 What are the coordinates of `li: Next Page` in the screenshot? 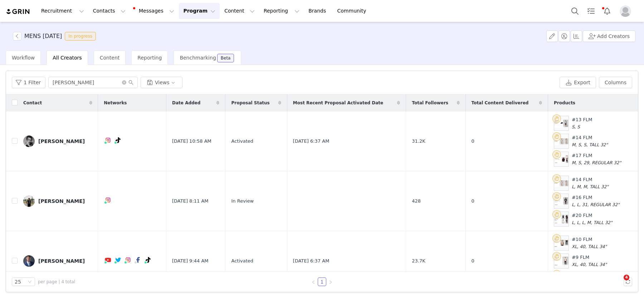 It's located at (331, 281).